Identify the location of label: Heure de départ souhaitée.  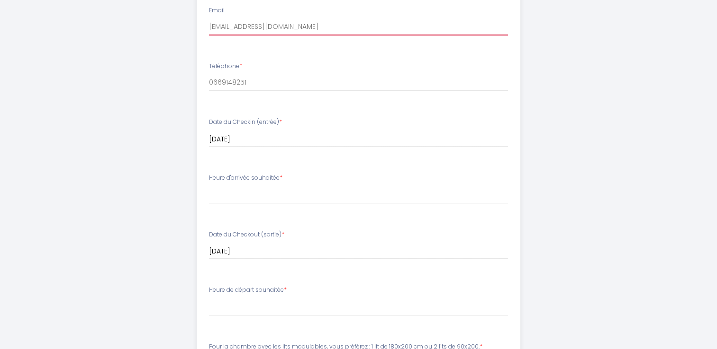
(248, 290).